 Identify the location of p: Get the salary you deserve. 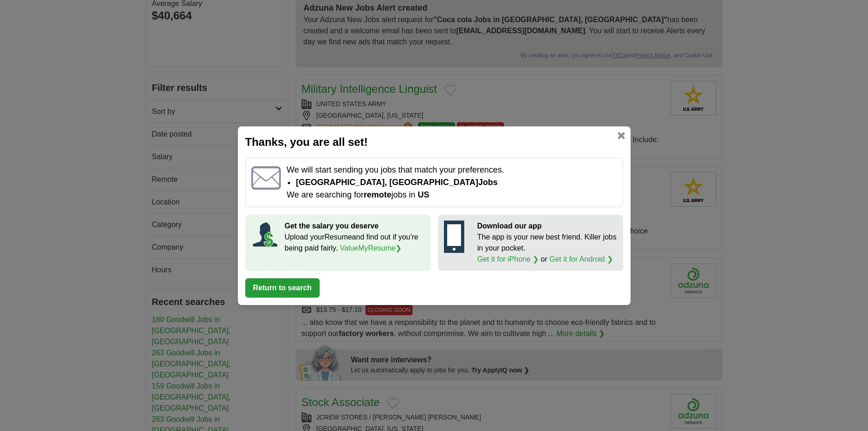
(354, 227).